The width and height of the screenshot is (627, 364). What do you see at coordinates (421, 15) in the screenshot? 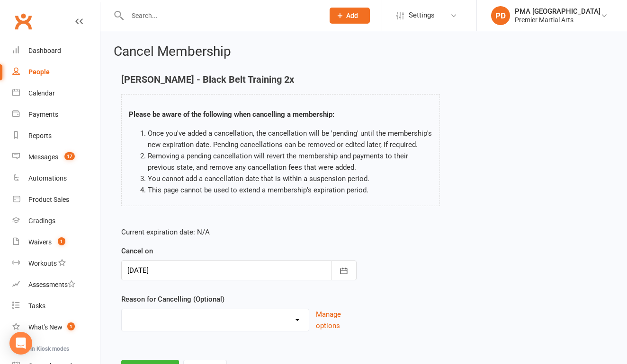
I see `span: Settings` at bounding box center [421, 15].